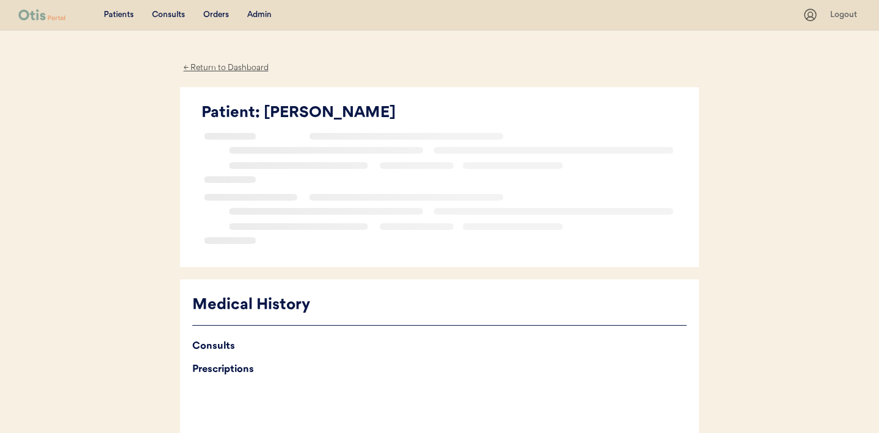  What do you see at coordinates (118, 15) in the screenshot?
I see `div: Patients` at bounding box center [118, 15].